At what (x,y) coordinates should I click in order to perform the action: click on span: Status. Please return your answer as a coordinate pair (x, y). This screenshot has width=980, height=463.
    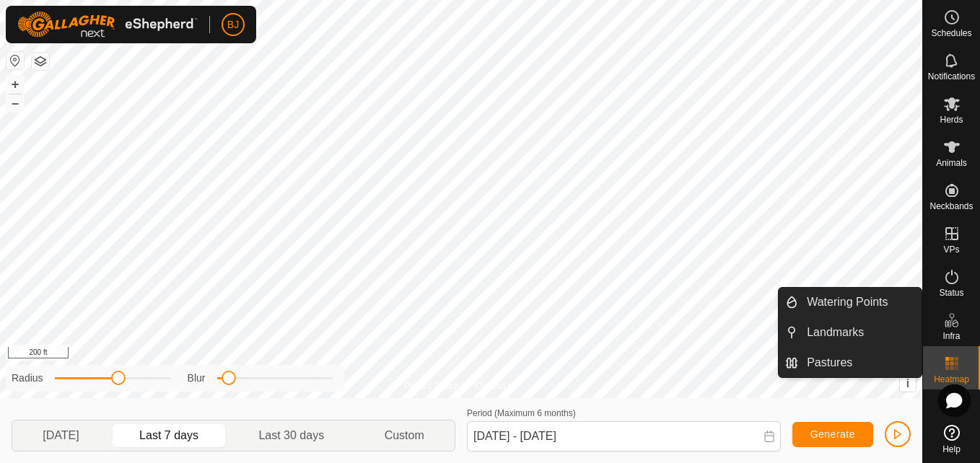
    Looking at the image, I should click on (951, 293).